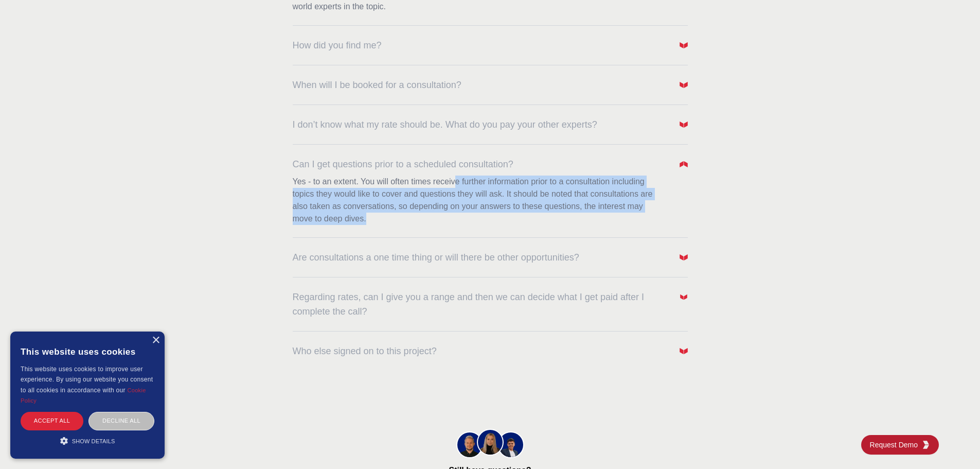 The image size is (980, 469). Describe the element at coordinates (490, 164) in the screenshot. I see `button: Can I get questions prior to a scheduled consultation?Arrow` at that location.